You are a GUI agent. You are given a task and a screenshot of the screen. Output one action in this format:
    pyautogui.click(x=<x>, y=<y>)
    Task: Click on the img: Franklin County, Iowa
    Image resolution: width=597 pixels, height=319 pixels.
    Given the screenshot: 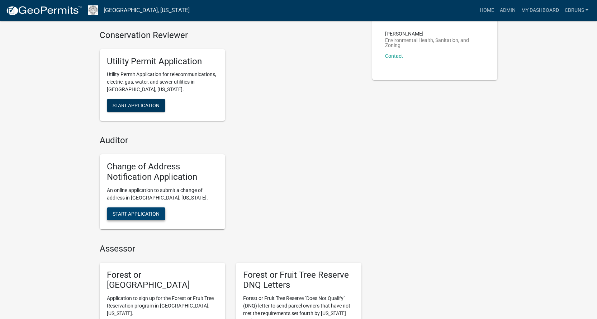 What is the action you would take?
    pyautogui.click(x=93, y=10)
    